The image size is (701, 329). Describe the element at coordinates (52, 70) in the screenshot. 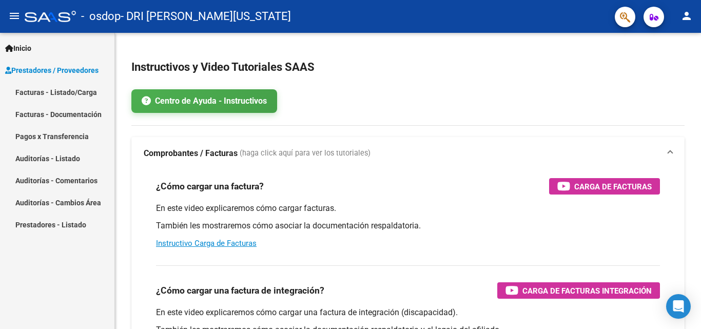

I see `span: Prestadores / Proveedores` at that location.